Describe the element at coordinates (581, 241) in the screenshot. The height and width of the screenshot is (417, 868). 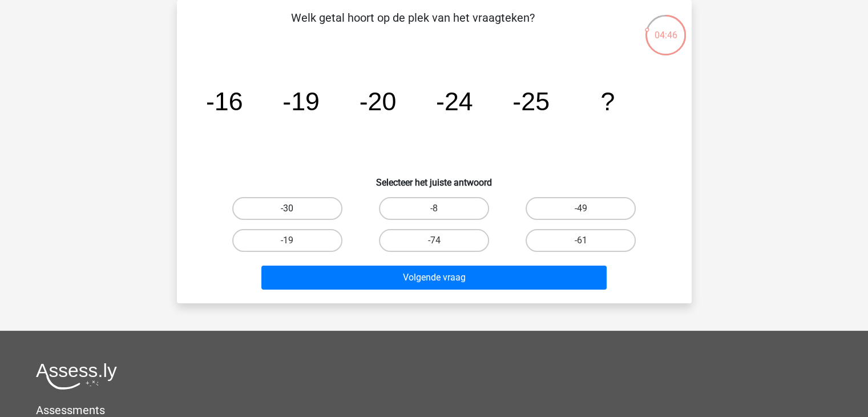
I see `label: -61` at that location.